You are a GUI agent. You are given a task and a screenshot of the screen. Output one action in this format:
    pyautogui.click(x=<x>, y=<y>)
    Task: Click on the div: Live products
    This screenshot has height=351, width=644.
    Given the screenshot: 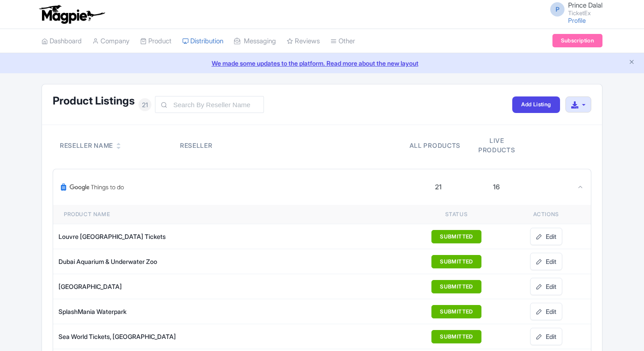 What is the action you would take?
    pyautogui.click(x=497, y=145)
    